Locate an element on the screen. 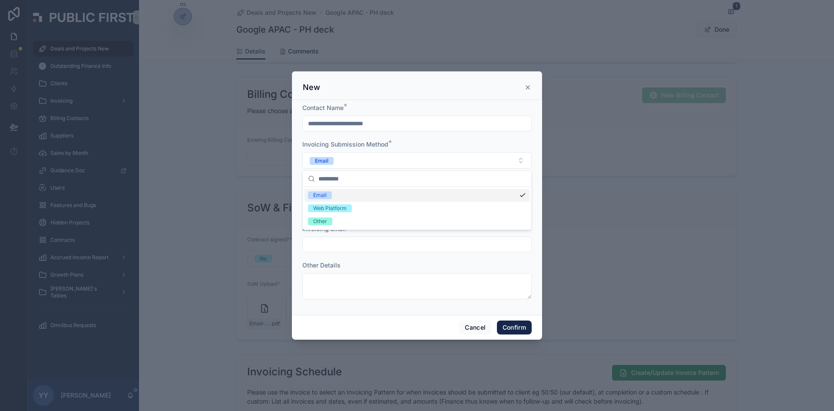  span: Other Details is located at coordinates (321, 265).